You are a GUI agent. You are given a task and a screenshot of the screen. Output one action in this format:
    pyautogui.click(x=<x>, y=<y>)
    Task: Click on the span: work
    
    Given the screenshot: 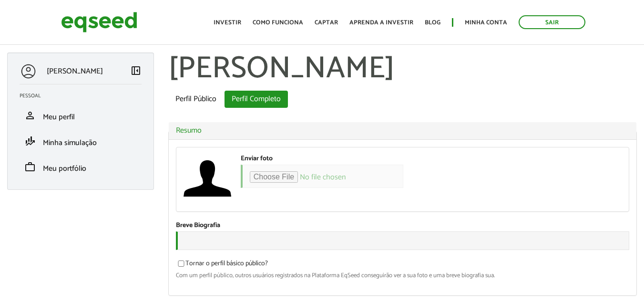 What is the action you would take?
    pyautogui.click(x=30, y=167)
    